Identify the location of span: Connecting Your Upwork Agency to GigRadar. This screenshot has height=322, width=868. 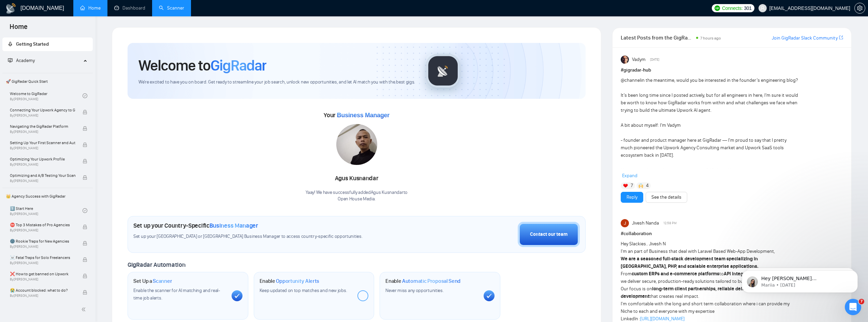
(43, 110).